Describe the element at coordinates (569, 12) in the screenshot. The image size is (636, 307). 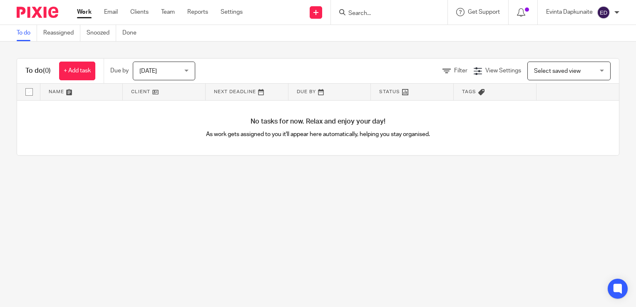
I see `p: Evinta Dapkunaite` at that location.